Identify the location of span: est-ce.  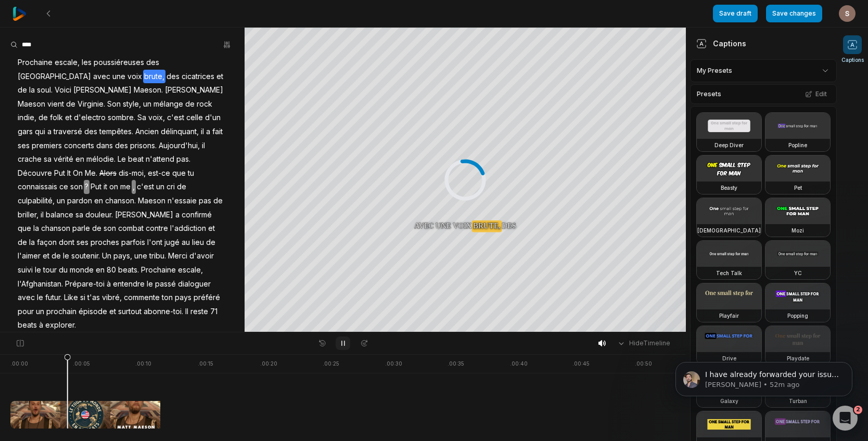
(159, 173).